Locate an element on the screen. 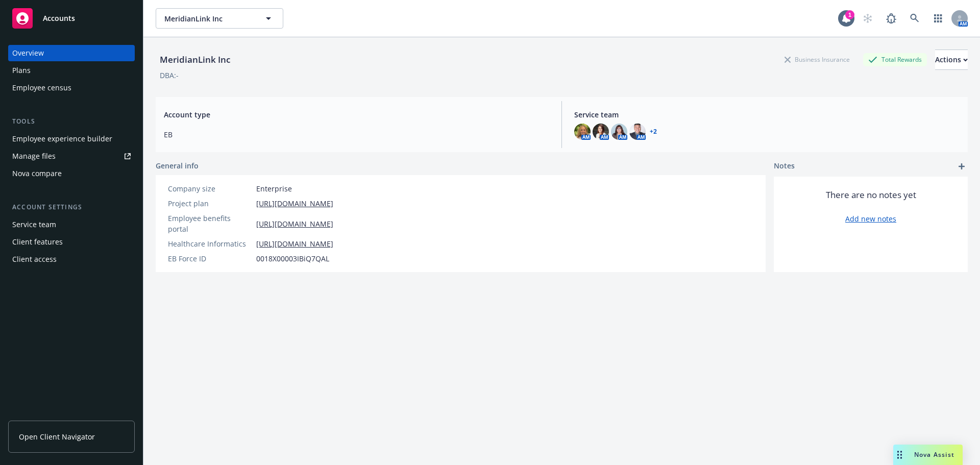  a: Service team is located at coordinates (71, 225).